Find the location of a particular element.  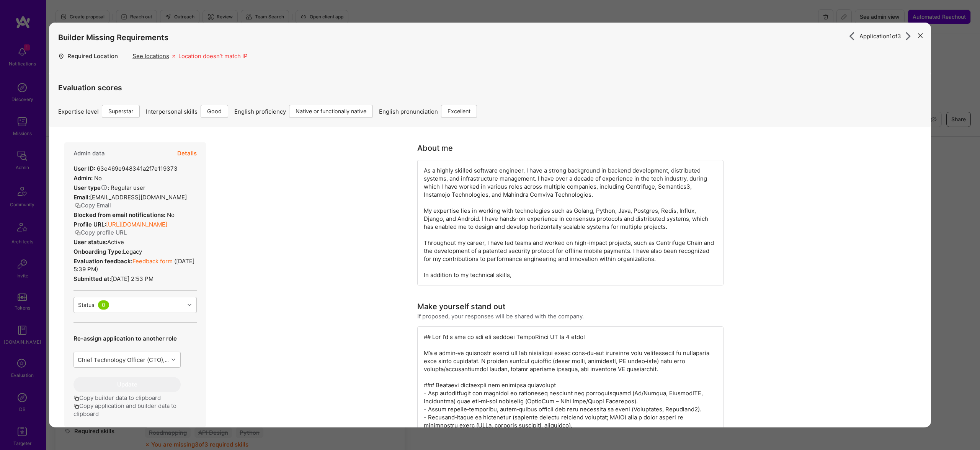

p: Re-assign application to another role is located at coordinates (127, 338).